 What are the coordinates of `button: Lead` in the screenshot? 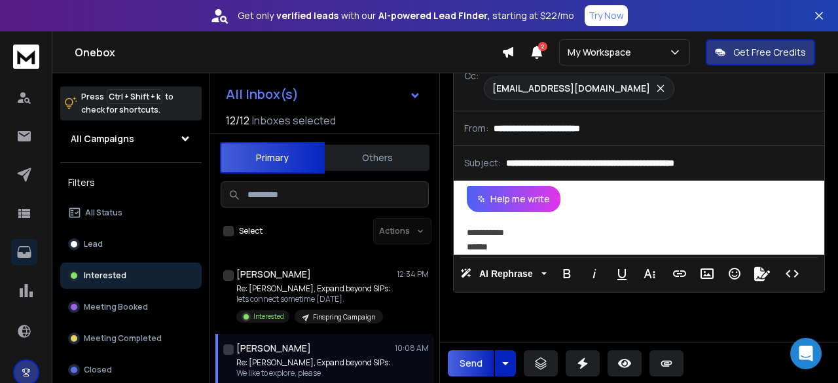 It's located at (131, 244).